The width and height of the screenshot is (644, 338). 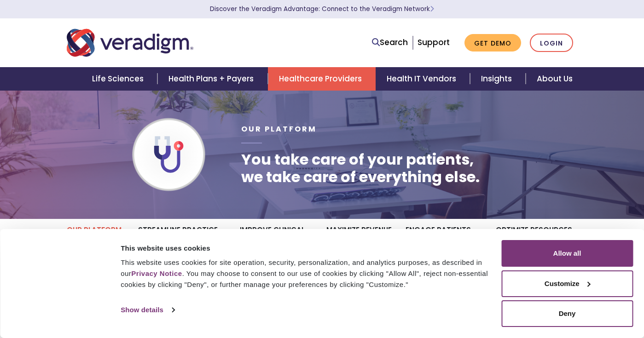 What do you see at coordinates (212, 79) in the screenshot?
I see `a: Health Plans + Payers` at bounding box center [212, 79].